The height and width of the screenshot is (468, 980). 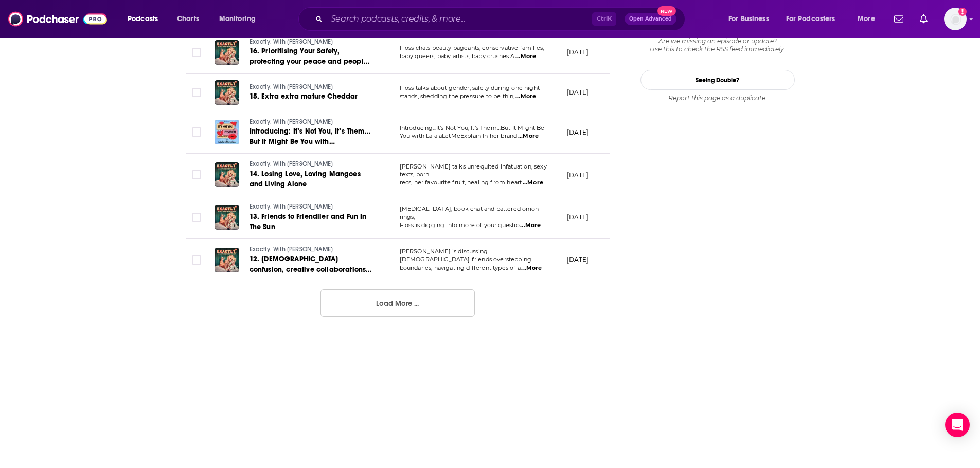 I want to click on a: 14. Losing Love, Loving Mangoes and Living Alone, so click(x=312, y=180).